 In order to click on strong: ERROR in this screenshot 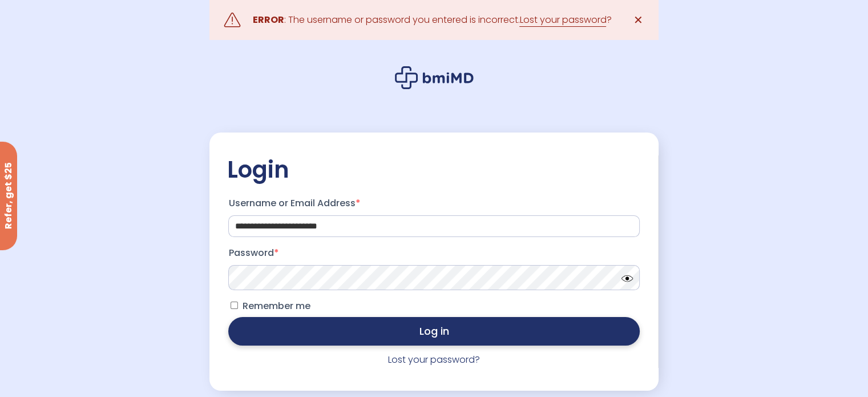, I will do `click(268, 20)`.